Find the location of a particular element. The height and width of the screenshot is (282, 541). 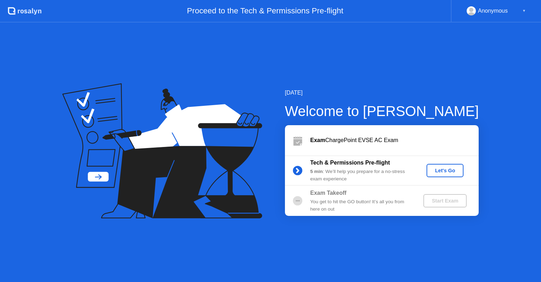

div: You get to hit the GO button! It’s all you from here on out is located at coordinates (361, 206).